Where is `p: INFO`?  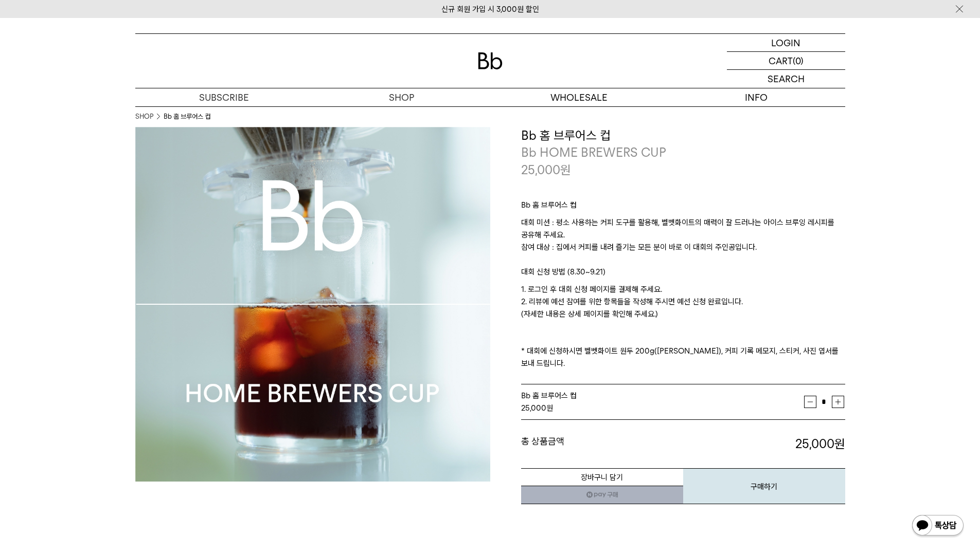 p: INFO is located at coordinates (756, 97).